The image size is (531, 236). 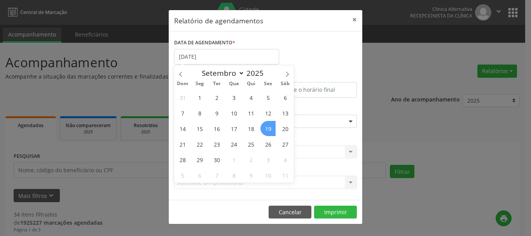 I want to click on span: Outubro 11, 2025, so click(x=285, y=175).